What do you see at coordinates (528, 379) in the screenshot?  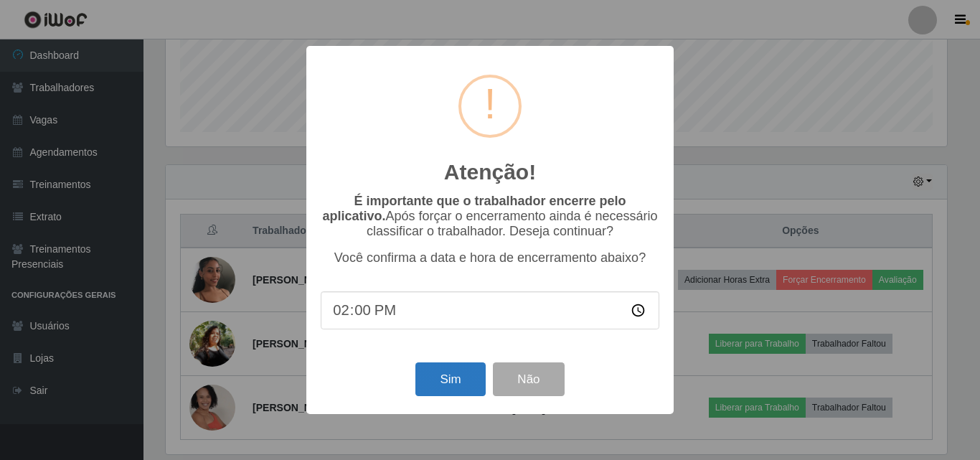 I see `button: Não` at bounding box center [528, 379].